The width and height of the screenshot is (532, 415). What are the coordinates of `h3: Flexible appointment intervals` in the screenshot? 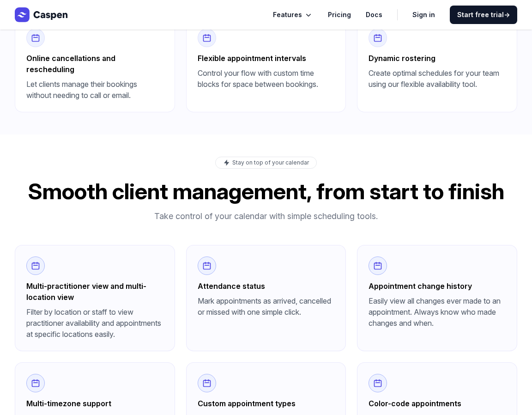 It's located at (266, 58).